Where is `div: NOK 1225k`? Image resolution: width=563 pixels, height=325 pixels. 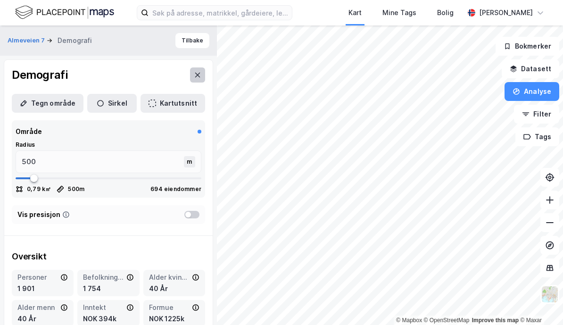 div: NOK 1225k is located at coordinates (174, 319).